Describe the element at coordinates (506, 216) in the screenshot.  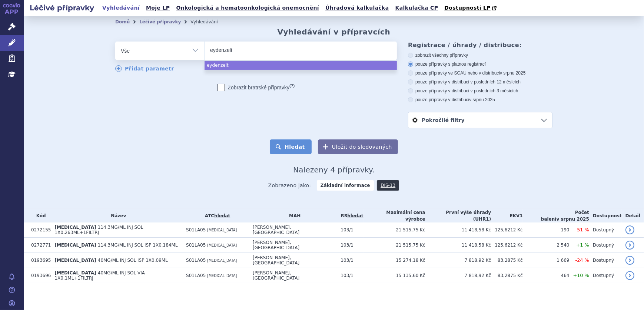
I see `th: EKV1` at that location.